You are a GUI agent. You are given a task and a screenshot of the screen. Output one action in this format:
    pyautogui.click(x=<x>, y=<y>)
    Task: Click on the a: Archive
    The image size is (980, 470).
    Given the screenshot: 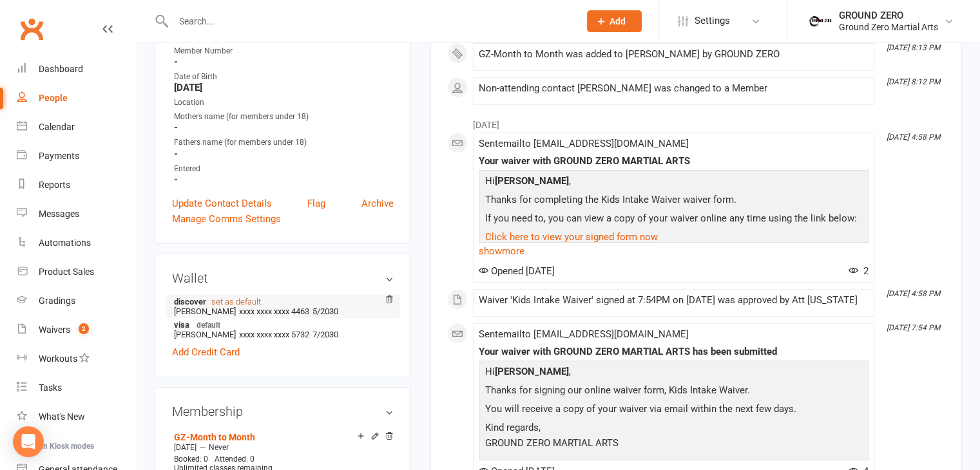 What is the action you would take?
    pyautogui.click(x=377, y=203)
    